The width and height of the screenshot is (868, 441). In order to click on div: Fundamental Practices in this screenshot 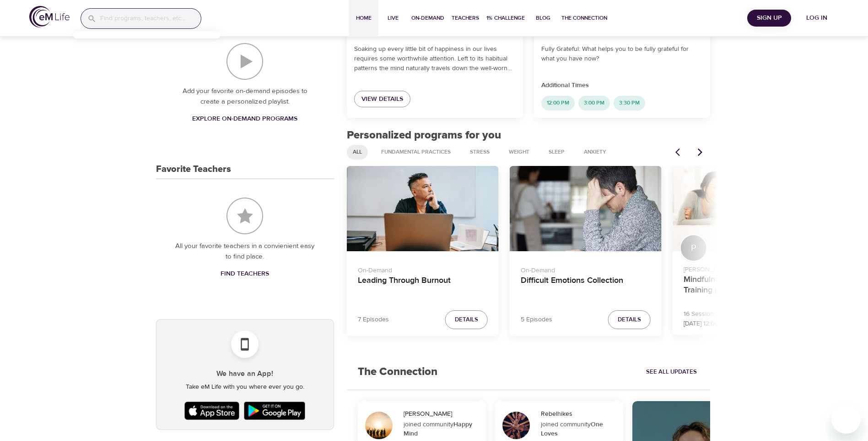, I will do `click(416, 152)`.